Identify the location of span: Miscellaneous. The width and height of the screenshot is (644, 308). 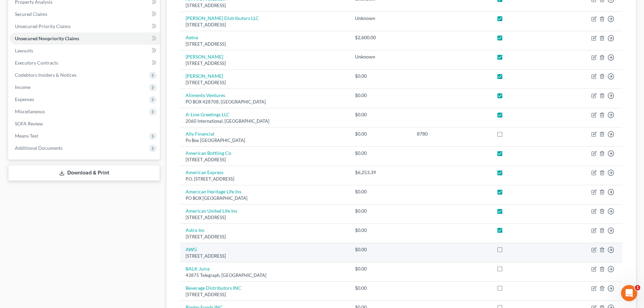
(30, 112).